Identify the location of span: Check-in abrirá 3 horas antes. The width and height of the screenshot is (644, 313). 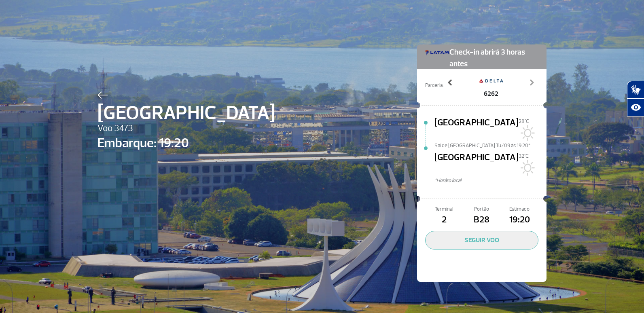
(494, 57).